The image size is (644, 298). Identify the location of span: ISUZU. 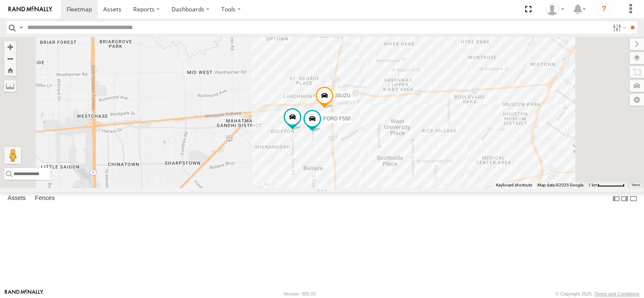
(343, 95).